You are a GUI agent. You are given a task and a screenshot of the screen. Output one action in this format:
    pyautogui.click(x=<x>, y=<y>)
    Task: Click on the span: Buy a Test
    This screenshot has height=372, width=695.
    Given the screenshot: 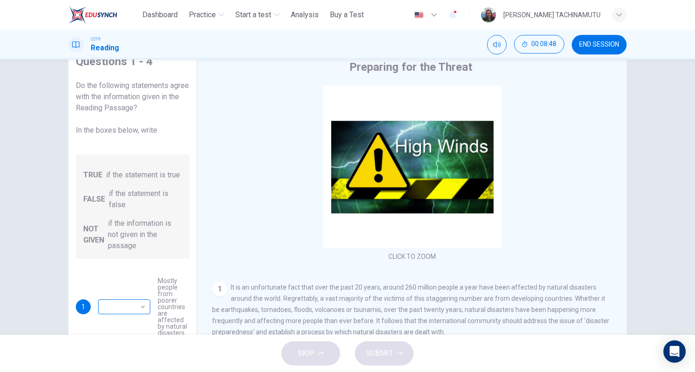 What is the action you would take?
    pyautogui.click(x=347, y=15)
    